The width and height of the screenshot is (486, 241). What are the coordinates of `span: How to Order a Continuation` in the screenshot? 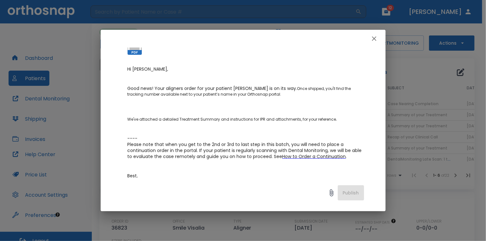 It's located at (314, 156).